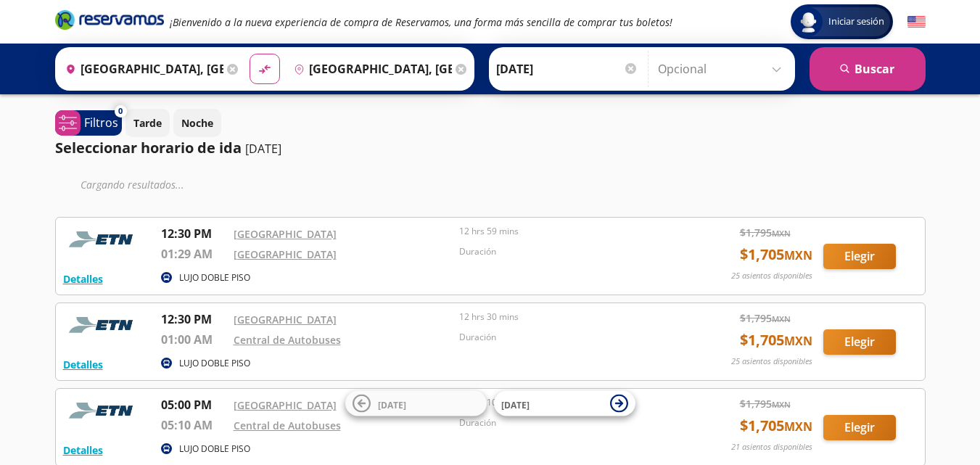 The image size is (980, 465). Describe the element at coordinates (147, 122) in the screenshot. I see `button: Tarde` at that location.